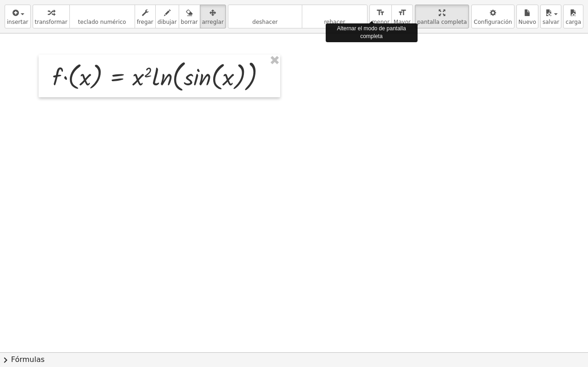 This screenshot has height=367, width=588. What do you see at coordinates (28, 360) in the screenshot?
I see `font: Fórmulas` at bounding box center [28, 360].